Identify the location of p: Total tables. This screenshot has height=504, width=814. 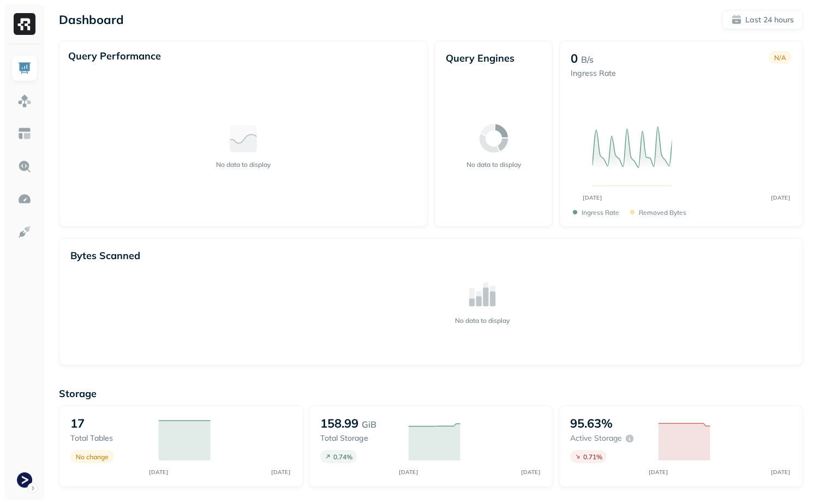
(109, 438).